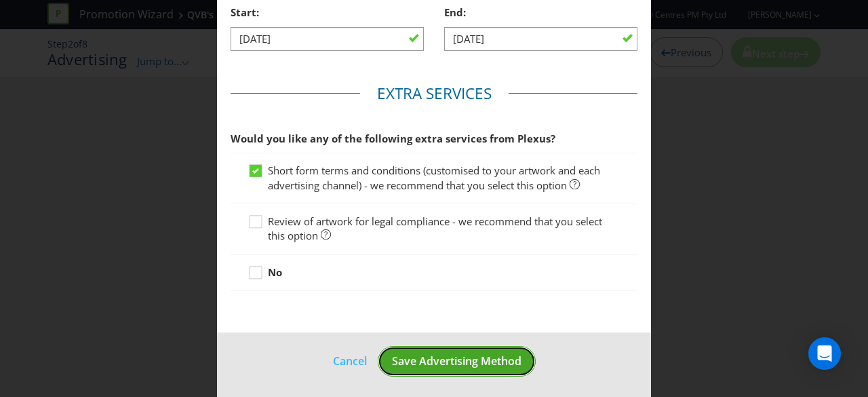  I want to click on legend: Extra Services, so click(434, 94).